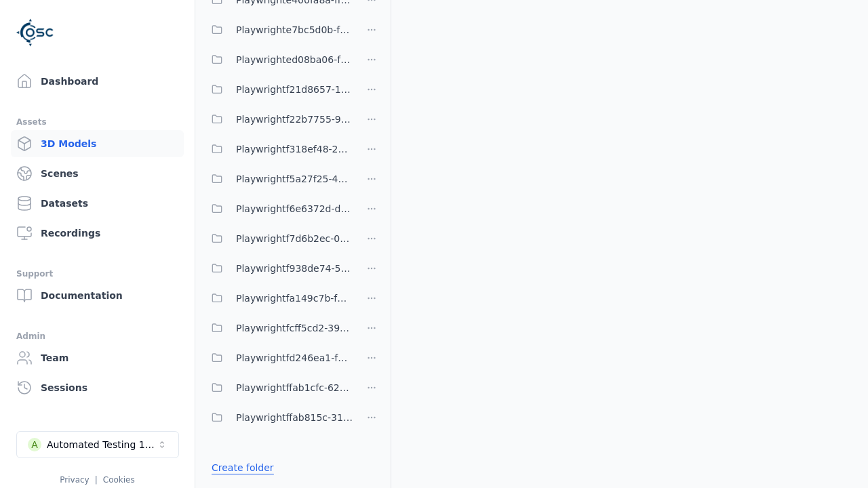 The image size is (868, 488). I want to click on span: Playwrightf7d6b2ec-0c2d-4b61-b130-c2424894d07e, so click(294, 239).